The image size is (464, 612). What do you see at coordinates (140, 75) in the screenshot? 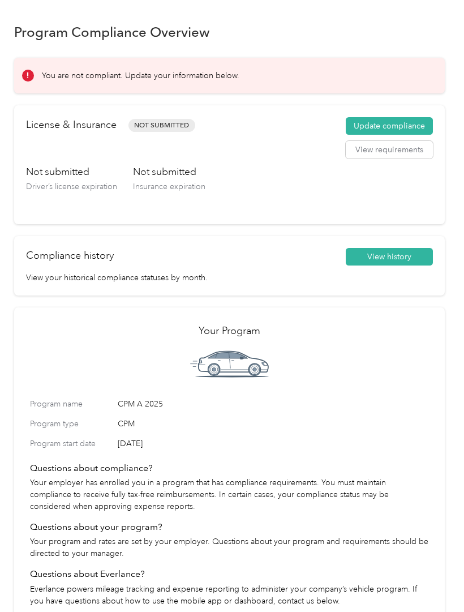
I see `p: You are not compliant. Update your information below.` at bounding box center [140, 75].